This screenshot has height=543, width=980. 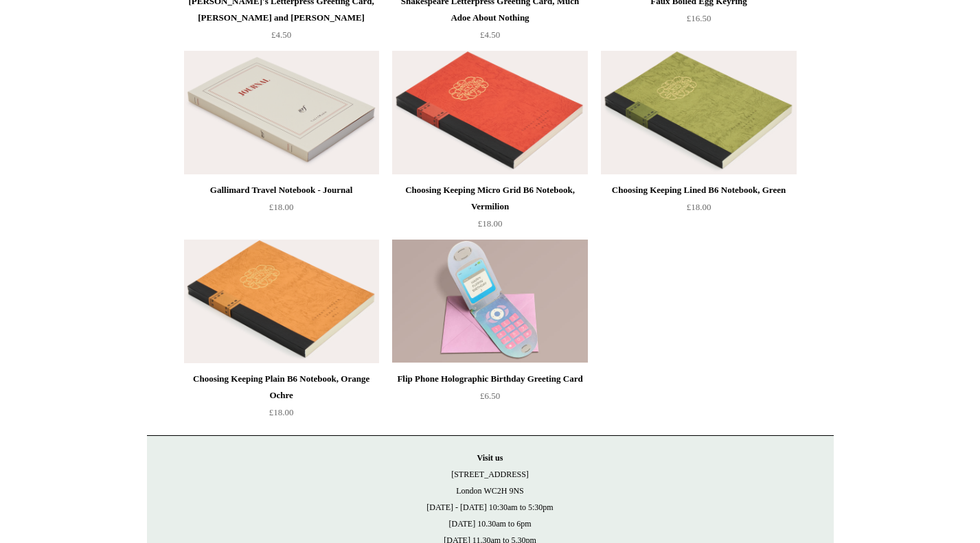 I want to click on span: £6.50, so click(x=490, y=396).